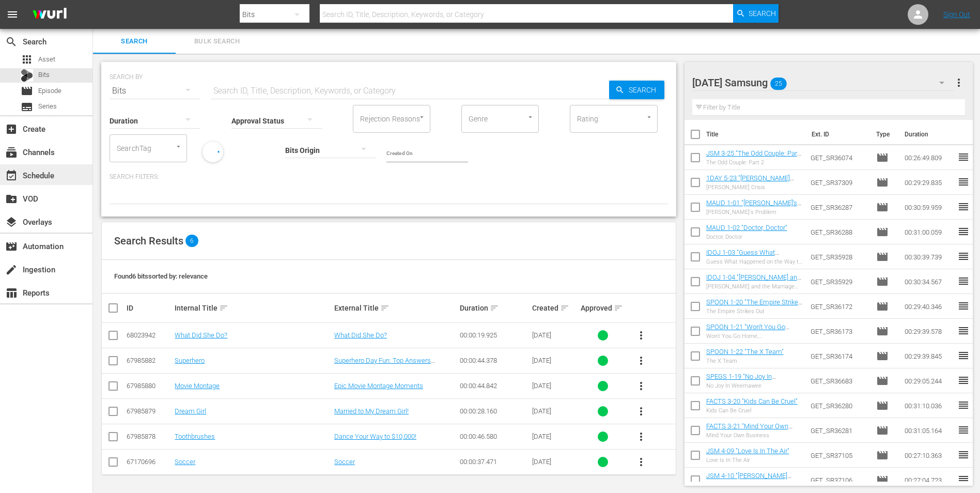  Describe the element at coordinates (11, 270) in the screenshot. I see `span: Ingestion` at that location.